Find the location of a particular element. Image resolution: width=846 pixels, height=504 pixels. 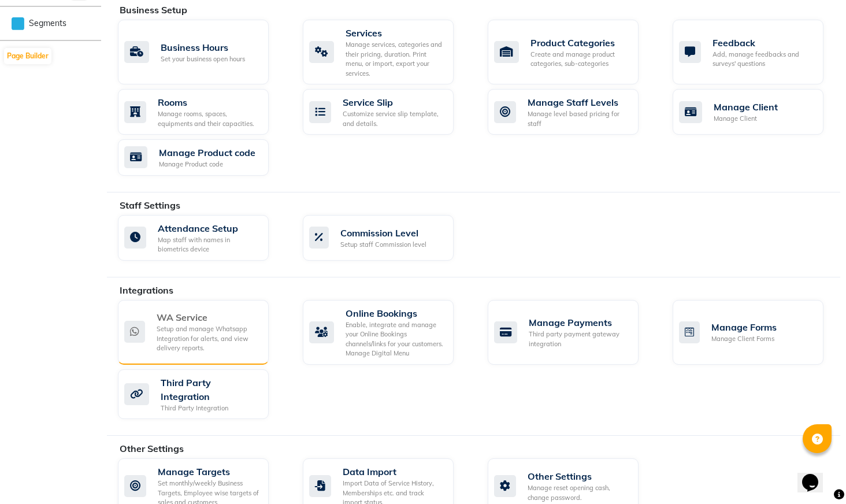

a: Attendance SetupMap staff with names in biometrics device is located at coordinates (202, 237).